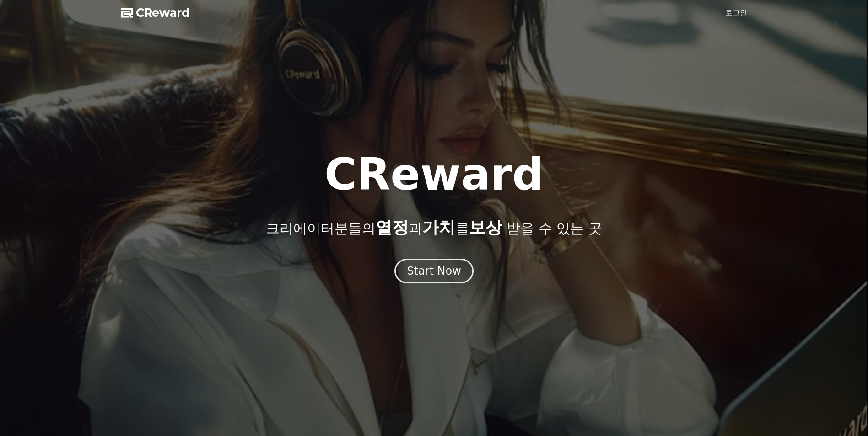  Describe the element at coordinates (486, 227) in the screenshot. I see `span: 보상` at that location.